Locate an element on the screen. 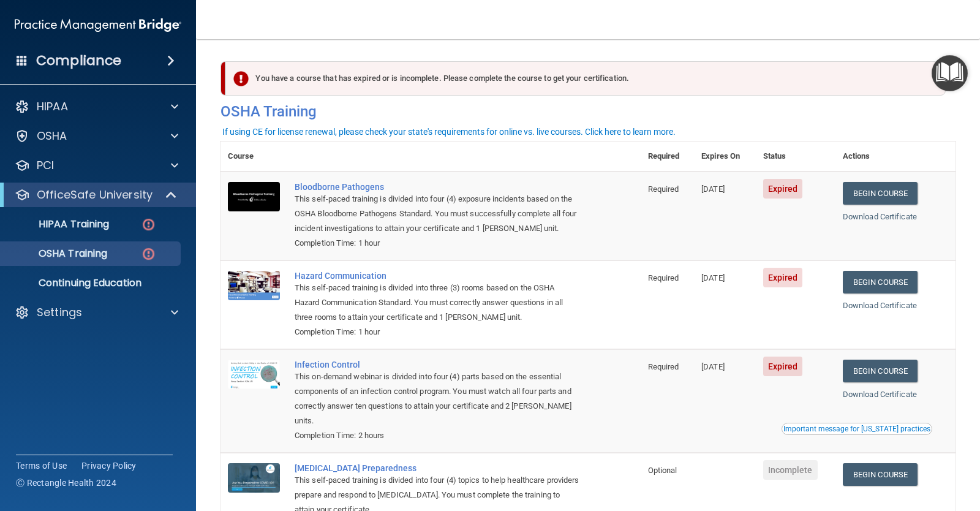  span: Ⓒ Rectangle Health 2024 is located at coordinates (67, 483).